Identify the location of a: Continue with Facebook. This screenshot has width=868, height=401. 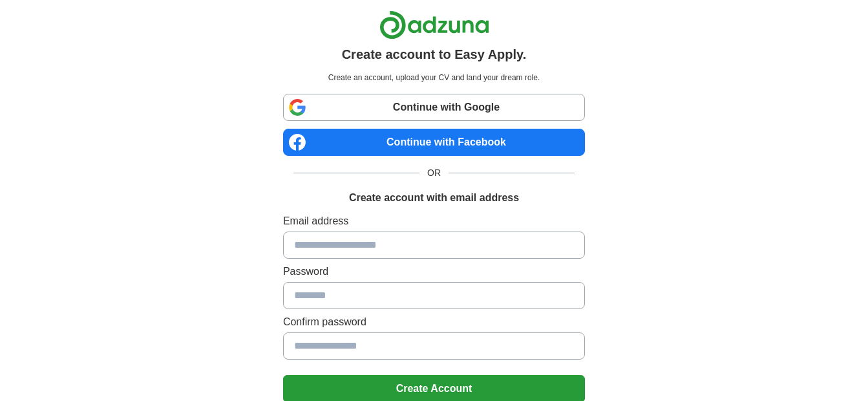
(434, 142).